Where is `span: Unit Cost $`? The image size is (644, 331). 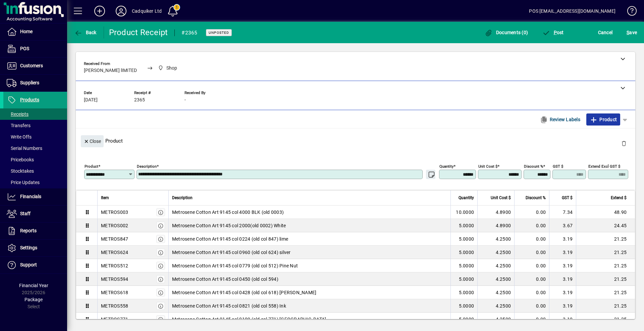
span: Unit Cost $ is located at coordinates (501, 198).